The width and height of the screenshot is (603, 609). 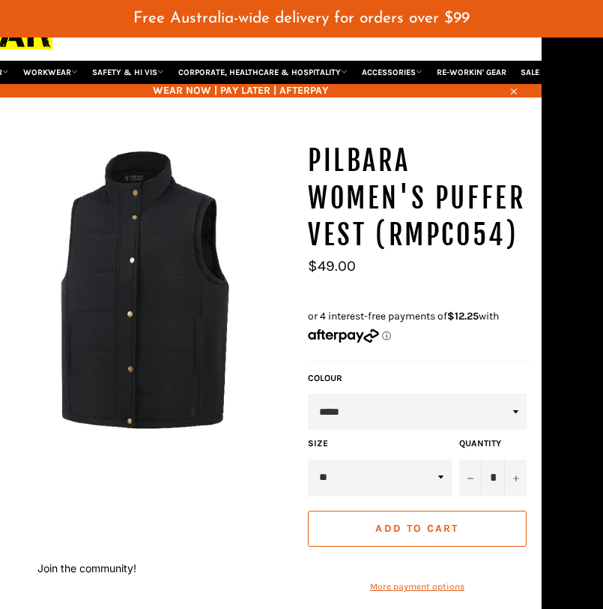 I want to click on h1: PILBARA Women's Puffer Vest (RMPC054), so click(x=421, y=198).